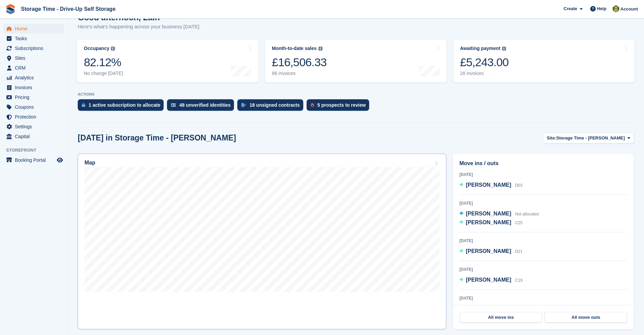 The image size is (644, 335). What do you see at coordinates (35, 160) in the screenshot?
I see `span: Booking Portal` at bounding box center [35, 160].